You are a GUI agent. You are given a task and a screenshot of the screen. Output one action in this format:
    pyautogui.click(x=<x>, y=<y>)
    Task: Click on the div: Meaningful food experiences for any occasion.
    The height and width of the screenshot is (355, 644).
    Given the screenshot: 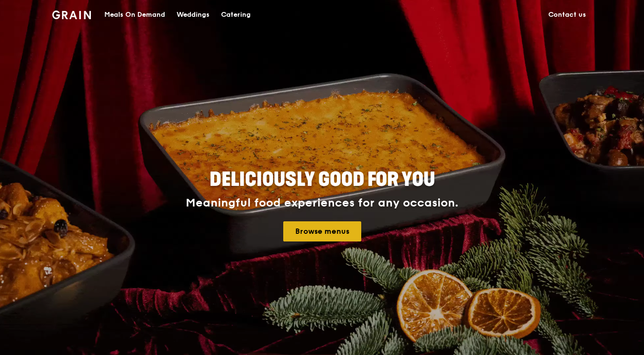 What is the action you would take?
    pyautogui.click(x=322, y=203)
    